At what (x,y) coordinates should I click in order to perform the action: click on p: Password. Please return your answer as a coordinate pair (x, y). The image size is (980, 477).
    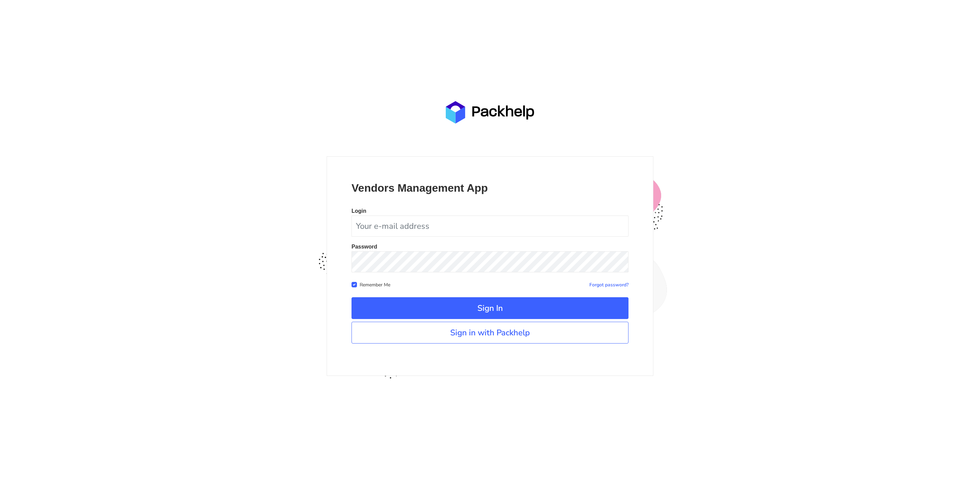
    Looking at the image, I should click on (490, 247).